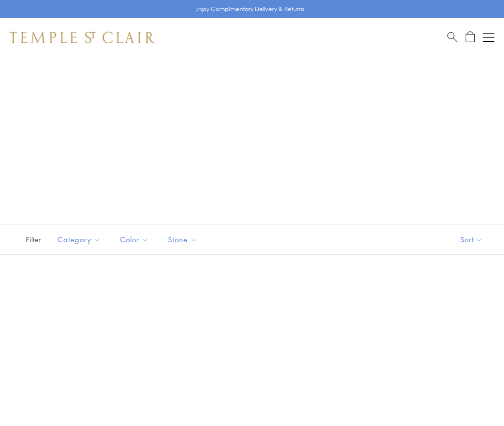 Image resolution: width=504 pixels, height=426 pixels. Describe the element at coordinates (488, 38) in the screenshot. I see `button: Open navigation` at that location.